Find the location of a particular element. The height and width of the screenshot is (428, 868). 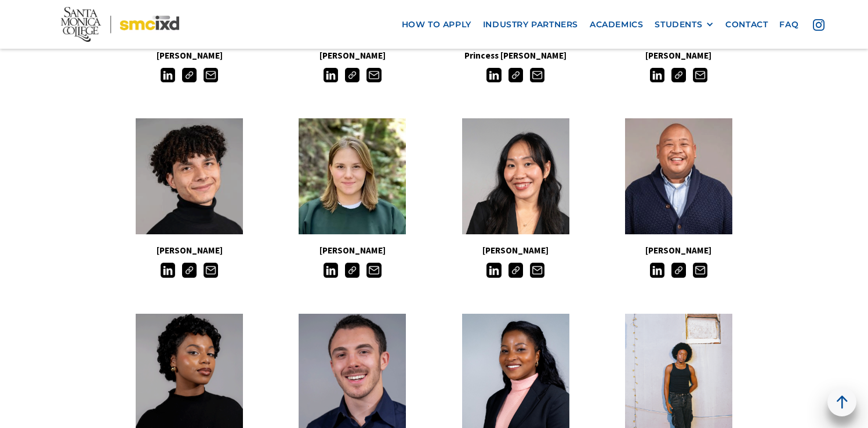

a: Academics is located at coordinates (616, 24).